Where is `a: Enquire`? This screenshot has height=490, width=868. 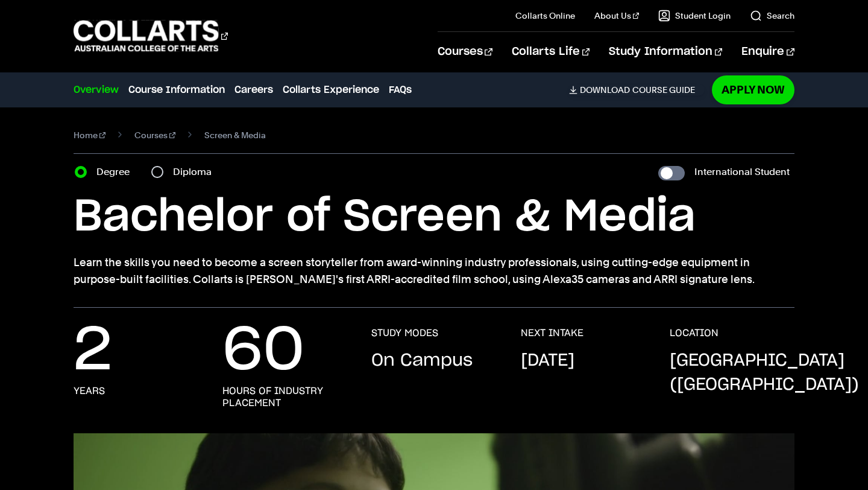
a: Enquire is located at coordinates (767, 52).